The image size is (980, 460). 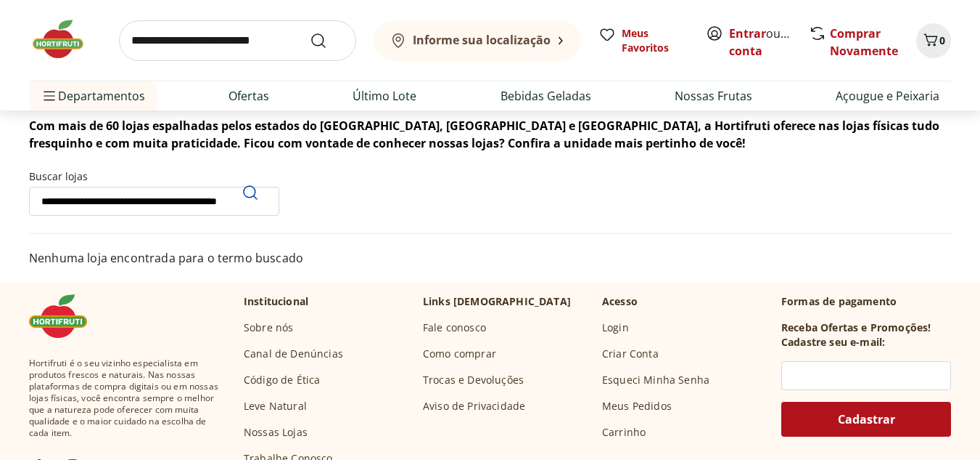 I want to click on label: Buscar lojas, so click(x=154, y=193).